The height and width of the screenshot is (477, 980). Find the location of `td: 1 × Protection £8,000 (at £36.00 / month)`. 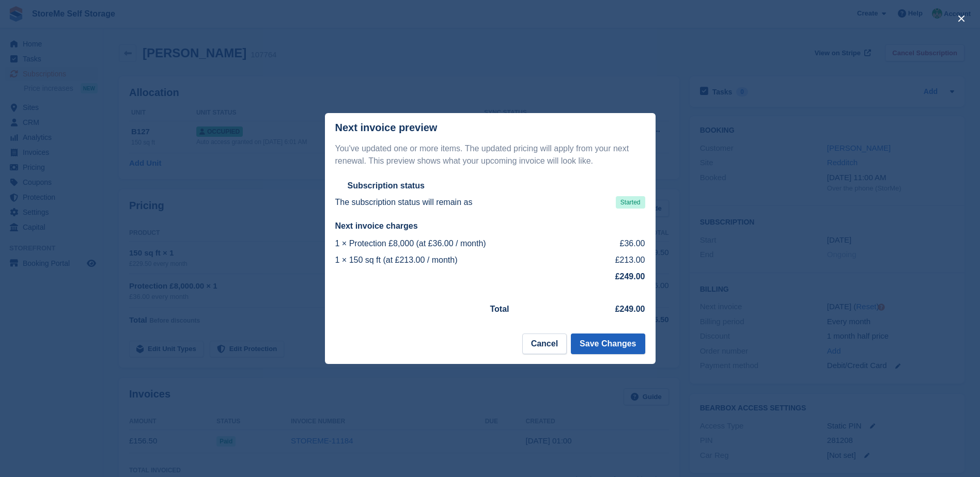

td: 1 × Protection £8,000 (at £36.00 / month) is located at coordinates (464, 244).